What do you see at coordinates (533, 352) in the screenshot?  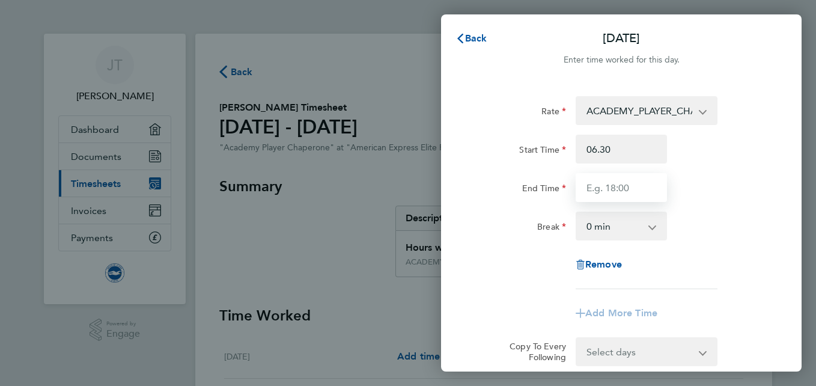 I see `label: Copy To Every Following` at bounding box center [533, 352].